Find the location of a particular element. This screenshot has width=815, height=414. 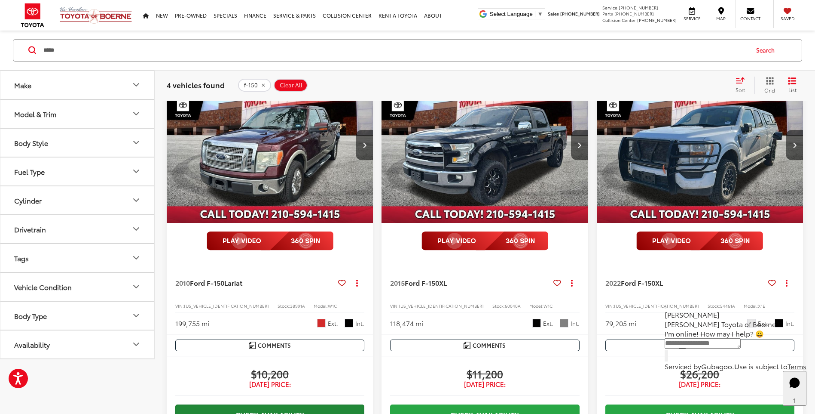

form: Search by Make, Model, or Keyword is located at coordinates (395, 50).